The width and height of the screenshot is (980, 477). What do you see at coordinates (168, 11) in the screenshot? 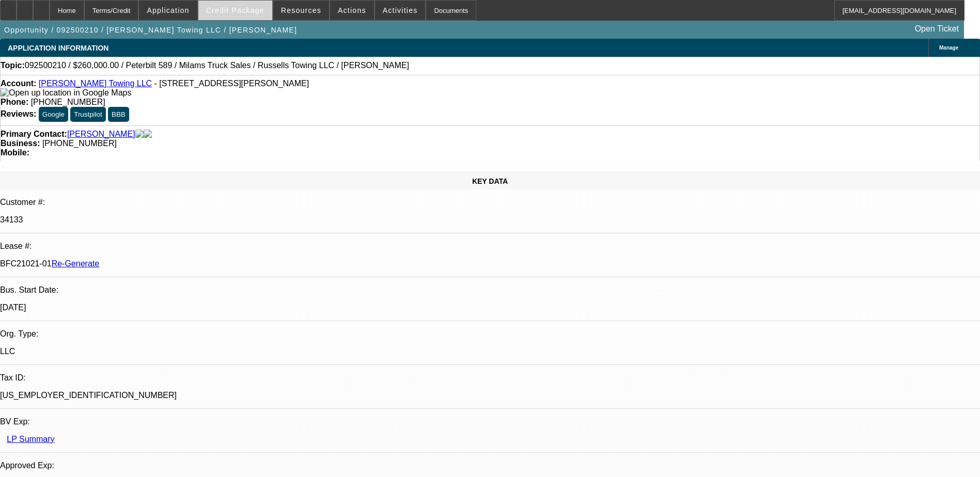
I see `button: Application` at bounding box center [168, 11].